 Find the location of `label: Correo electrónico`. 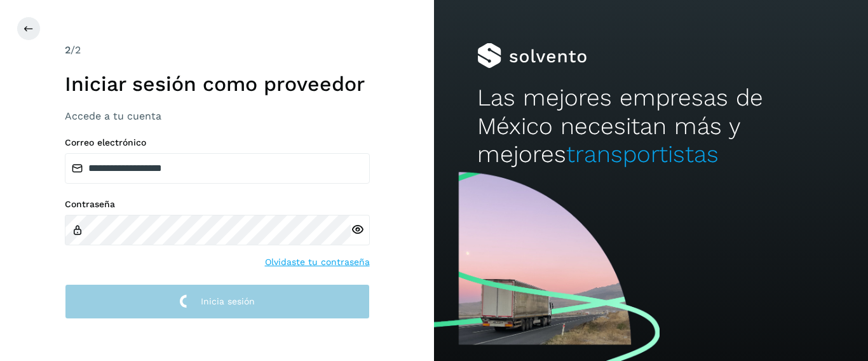

label: Correo electrónico is located at coordinates (218, 142).